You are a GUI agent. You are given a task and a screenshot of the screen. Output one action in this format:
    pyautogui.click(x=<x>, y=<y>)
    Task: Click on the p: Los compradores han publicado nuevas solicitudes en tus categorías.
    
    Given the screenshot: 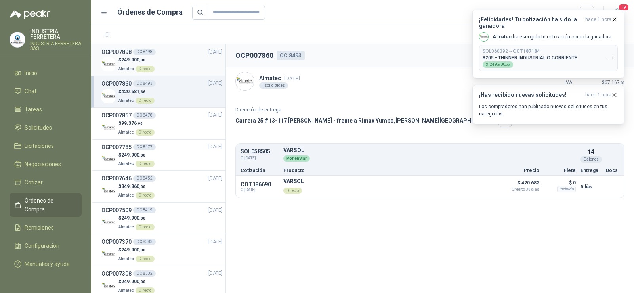 What is the action you would take?
    pyautogui.click(x=548, y=110)
    